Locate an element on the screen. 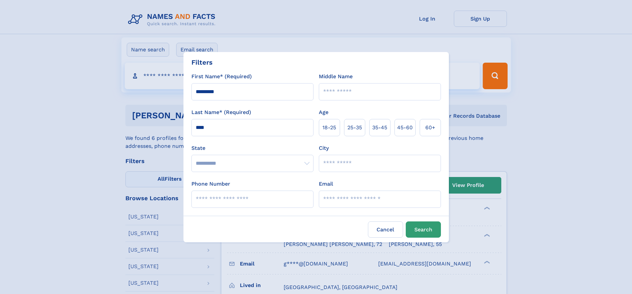 The image size is (632, 294). span: 18‑25 is located at coordinates (329, 128).